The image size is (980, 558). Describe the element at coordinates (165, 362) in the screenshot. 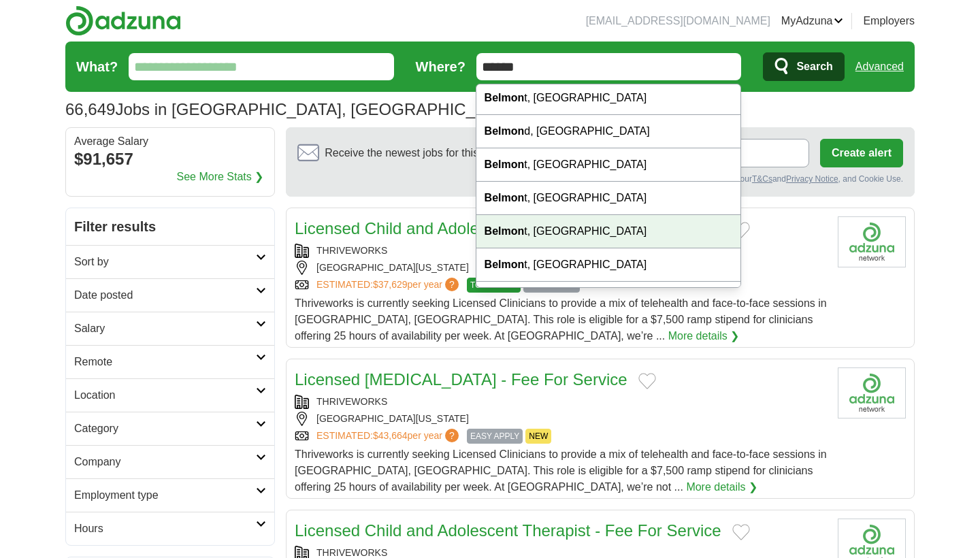

I see `h2: Remote` at that location.